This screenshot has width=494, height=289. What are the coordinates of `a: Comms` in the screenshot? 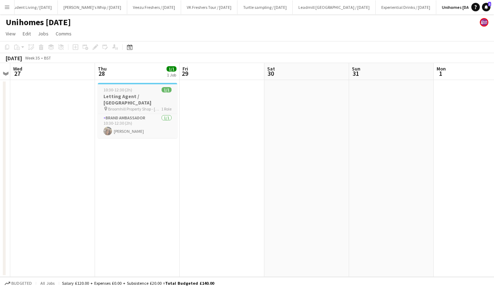 It's located at (63, 34).